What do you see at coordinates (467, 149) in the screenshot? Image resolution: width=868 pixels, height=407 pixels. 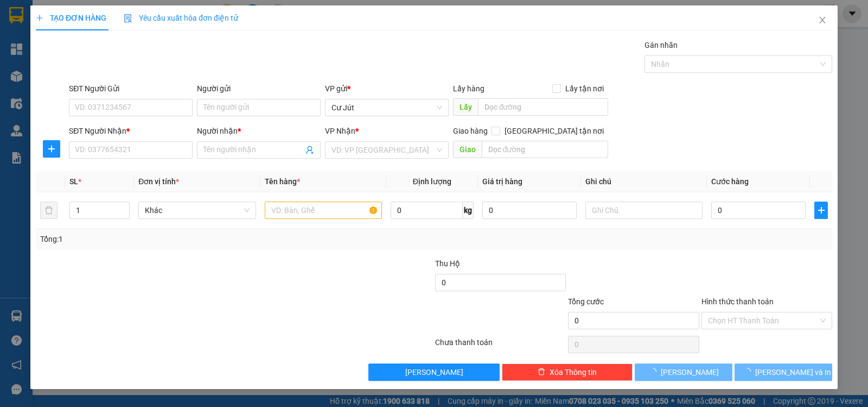 I see `span: Giao` at bounding box center [467, 149].